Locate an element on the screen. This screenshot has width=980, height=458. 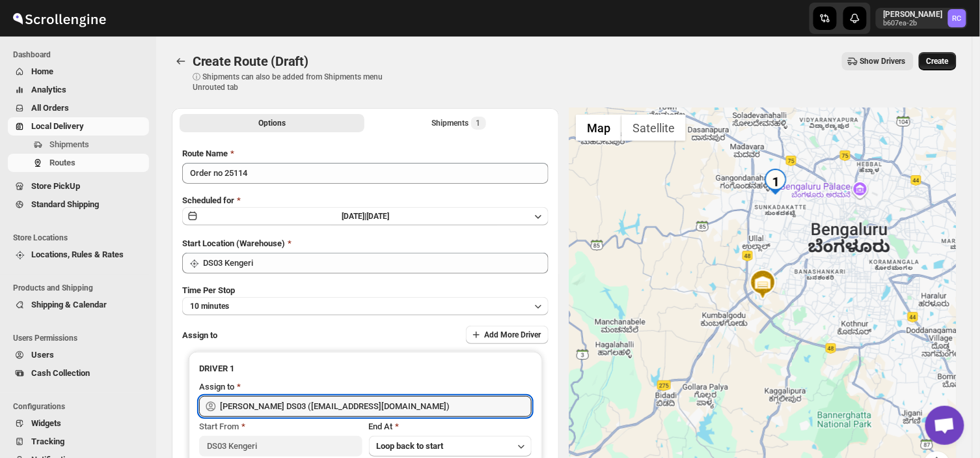
span: Create Route (Draft) is located at coordinates (251, 61).